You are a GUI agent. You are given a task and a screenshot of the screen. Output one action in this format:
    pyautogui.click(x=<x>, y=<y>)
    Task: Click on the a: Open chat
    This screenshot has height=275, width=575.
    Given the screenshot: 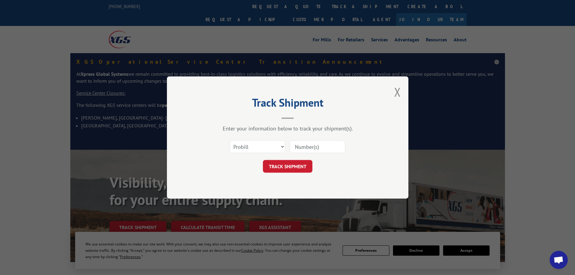 What is the action you would take?
    pyautogui.click(x=559, y=260)
    